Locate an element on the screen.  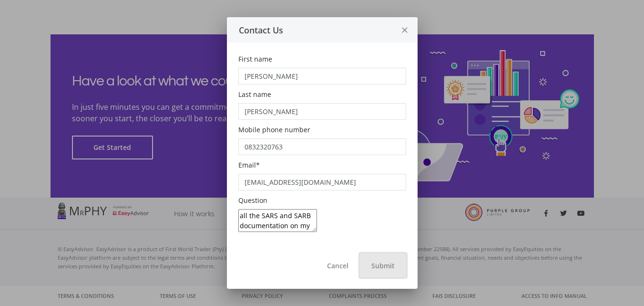
button: Cancel is located at coordinates (337, 265).